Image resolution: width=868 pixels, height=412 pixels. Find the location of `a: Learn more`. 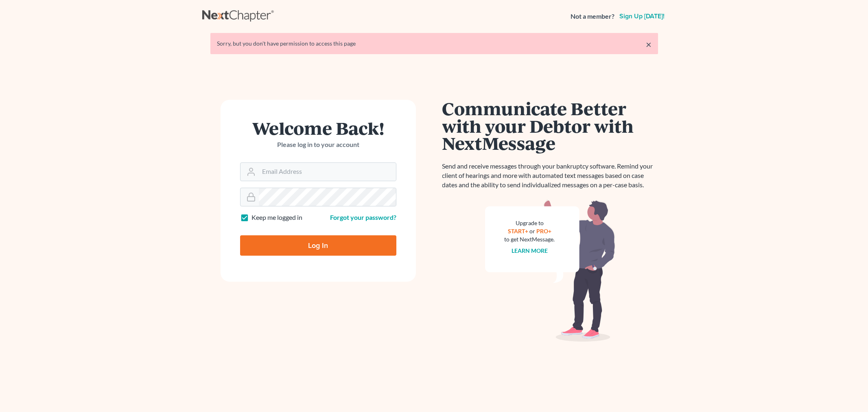

a: Learn more is located at coordinates (530, 250).